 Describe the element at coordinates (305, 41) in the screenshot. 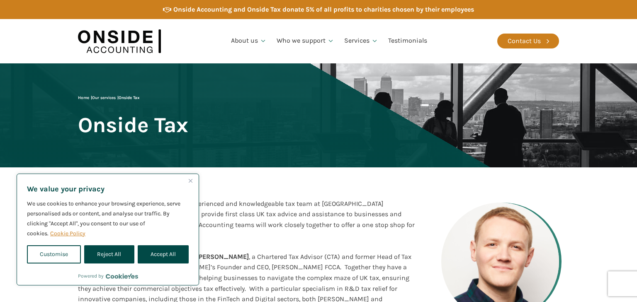

I see `a: Who we support` at that location.